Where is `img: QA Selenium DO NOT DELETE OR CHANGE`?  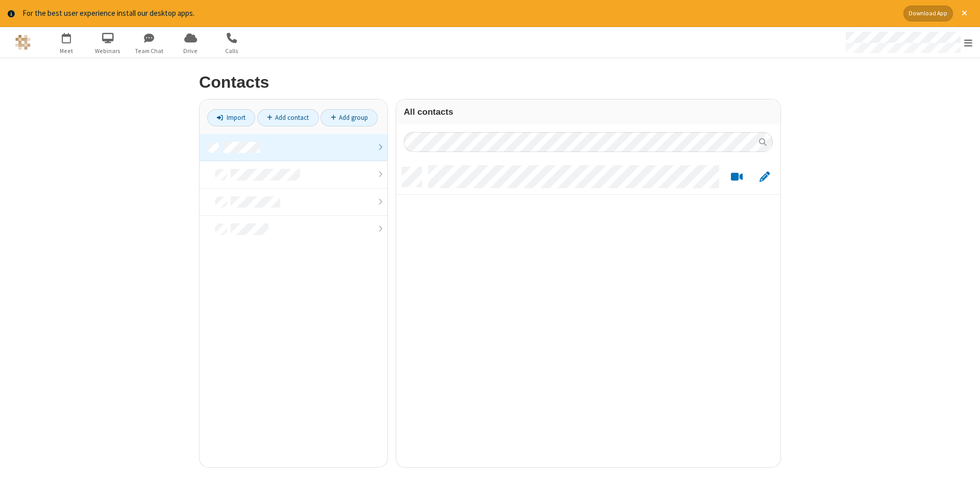
img: QA Selenium DO NOT DELETE OR CHANGE is located at coordinates (23, 42).